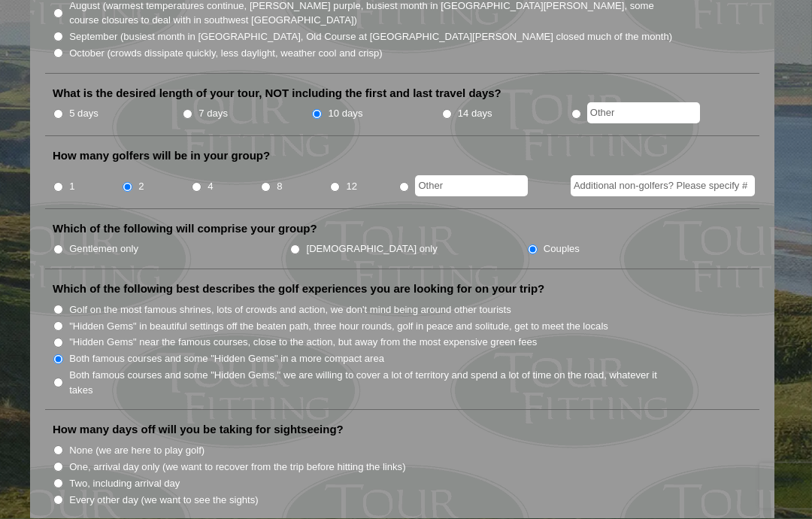  Describe the element at coordinates (346, 114) in the screenshot. I see `label: 10 days` at that location.